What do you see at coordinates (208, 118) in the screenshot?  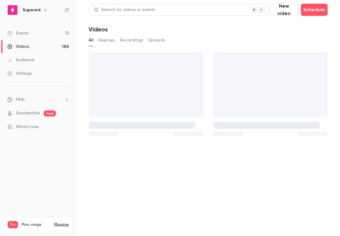 I see `section: Videos` at bounding box center [208, 118].